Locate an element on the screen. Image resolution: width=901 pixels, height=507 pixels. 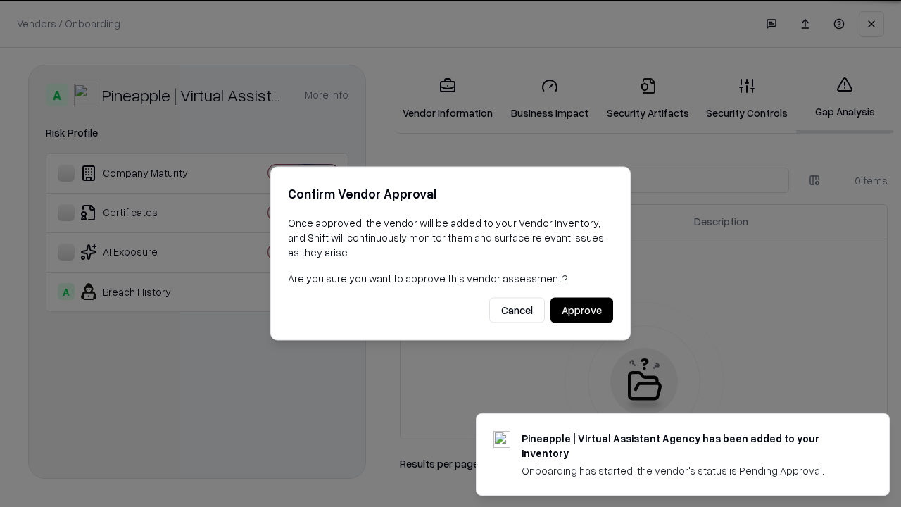
p: Are you sure you want to approve this vendor assessment? is located at coordinates (451, 278).